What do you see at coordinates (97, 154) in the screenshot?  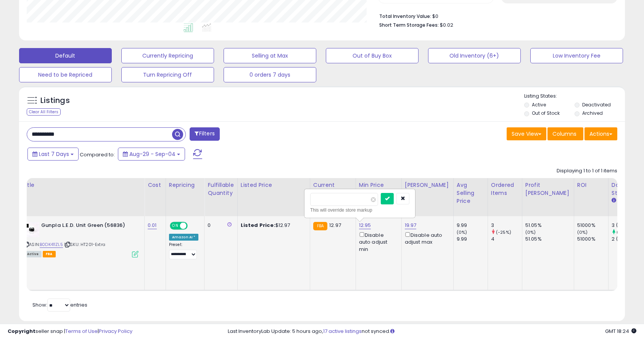 I see `span: Compared to:` at bounding box center [97, 154].